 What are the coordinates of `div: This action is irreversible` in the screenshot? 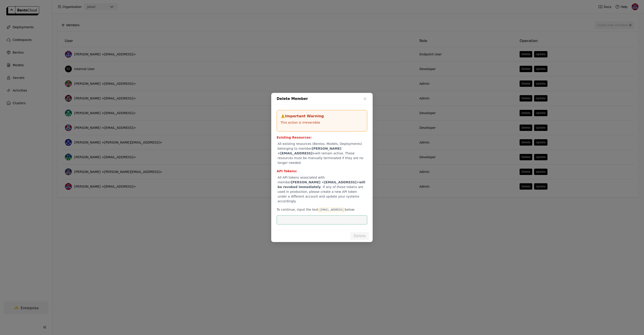 It's located at (322, 123).